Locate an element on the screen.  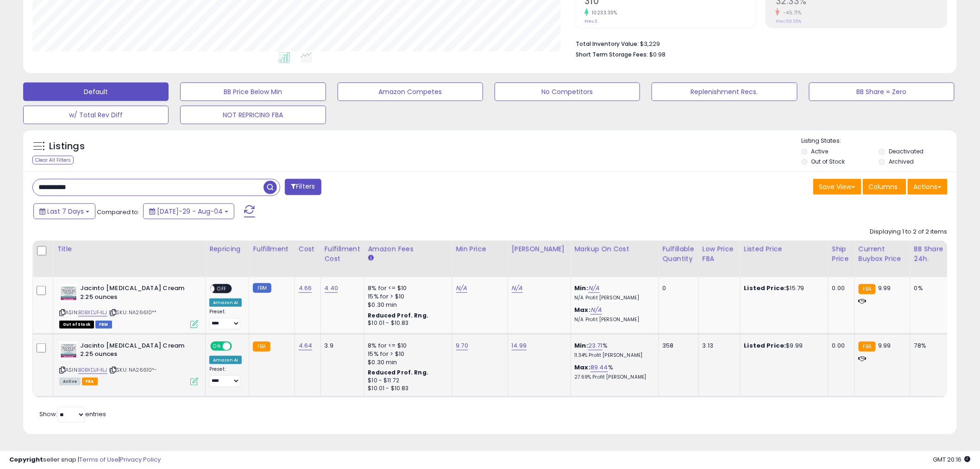
div: BB Share 24h. is located at coordinates (931, 254).